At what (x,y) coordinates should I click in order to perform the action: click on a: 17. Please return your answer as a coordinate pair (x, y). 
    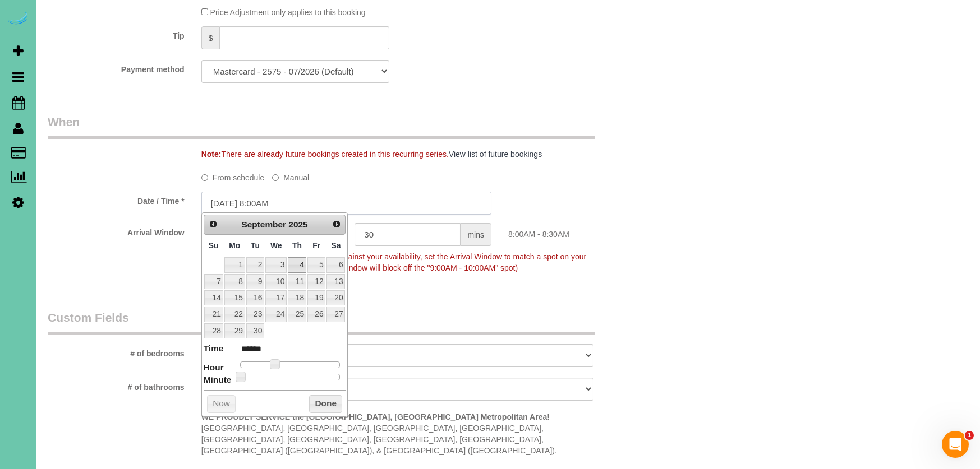
    Looking at the image, I should click on (276, 297).